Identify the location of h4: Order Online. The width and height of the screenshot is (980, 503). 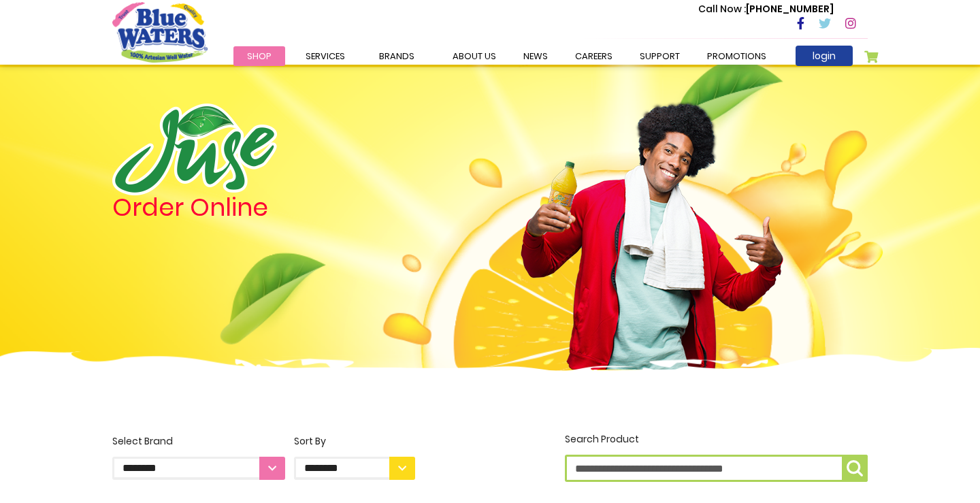
(263, 208).